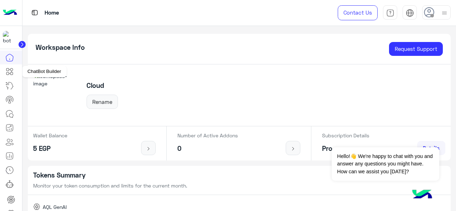  I want to click on h5: Pro, so click(346, 149).